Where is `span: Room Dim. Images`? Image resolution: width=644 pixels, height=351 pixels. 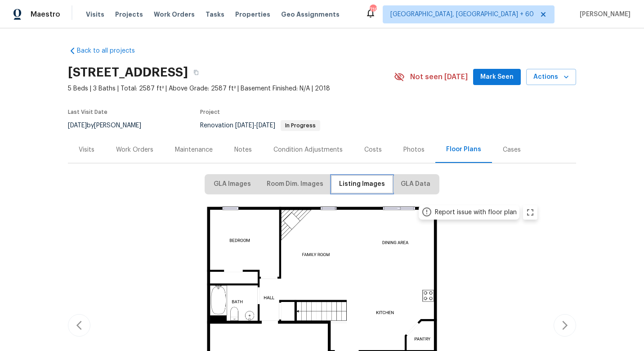 span: Room Dim. Images is located at coordinates (295, 184).